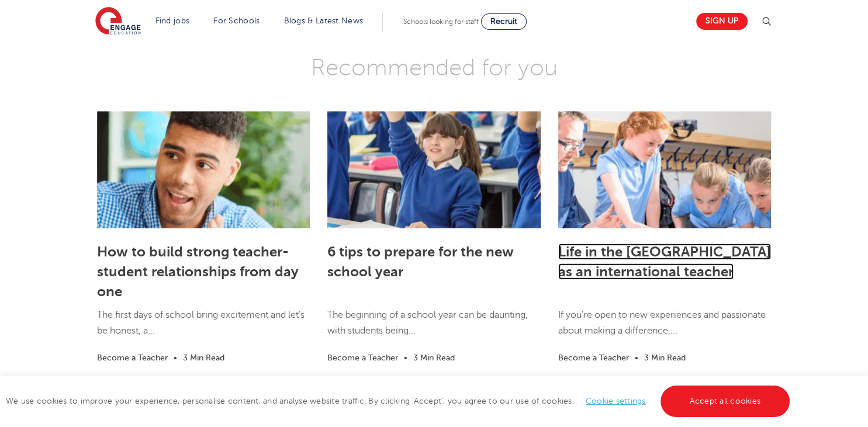 The height and width of the screenshot is (427, 868). Describe the element at coordinates (504, 21) in the screenshot. I see `span: Recruit` at that location.